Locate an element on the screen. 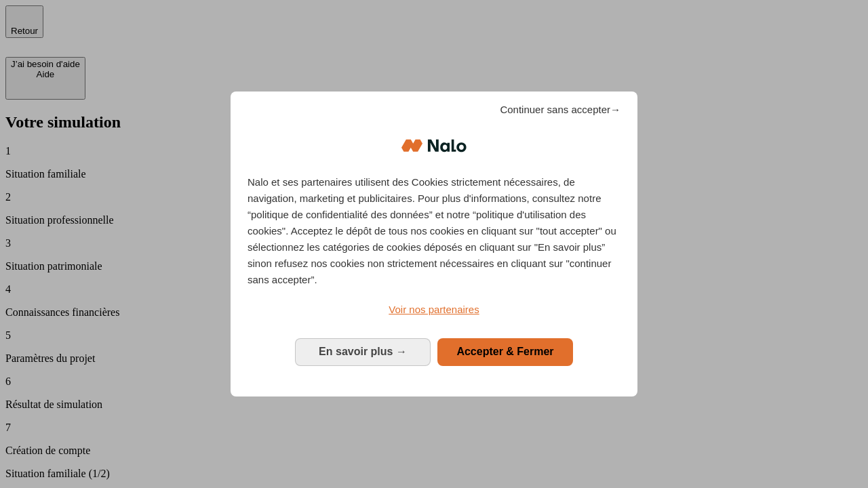 This screenshot has width=868, height=488. span: Accepter & Fermer is located at coordinates (504, 351).